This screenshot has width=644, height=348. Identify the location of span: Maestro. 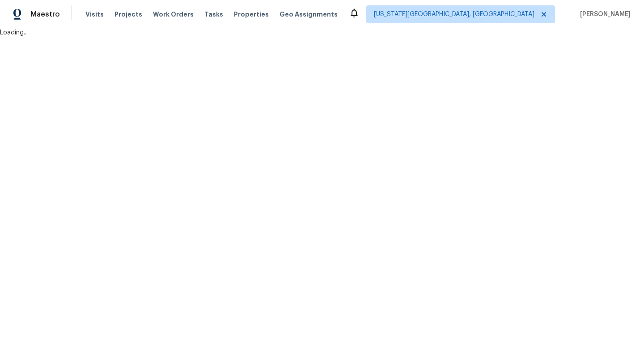
(45, 14).